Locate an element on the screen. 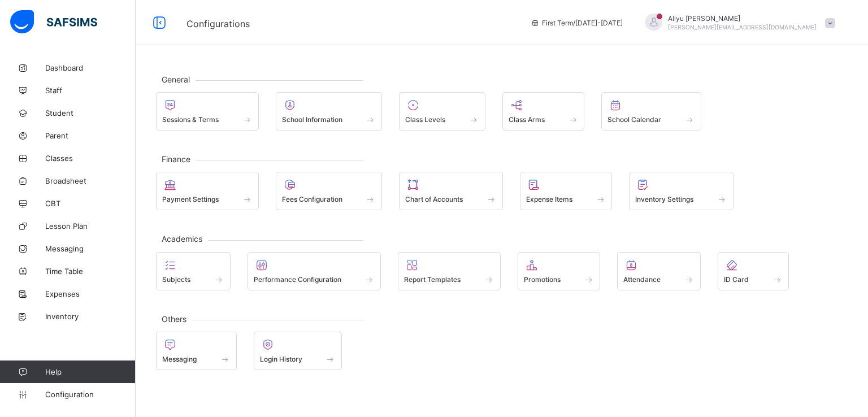  span: Inventory Settings is located at coordinates (664, 199).